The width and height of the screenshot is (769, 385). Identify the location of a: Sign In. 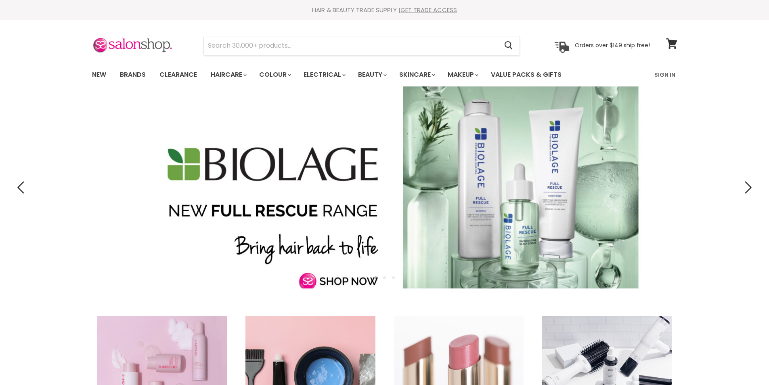
(665, 75).